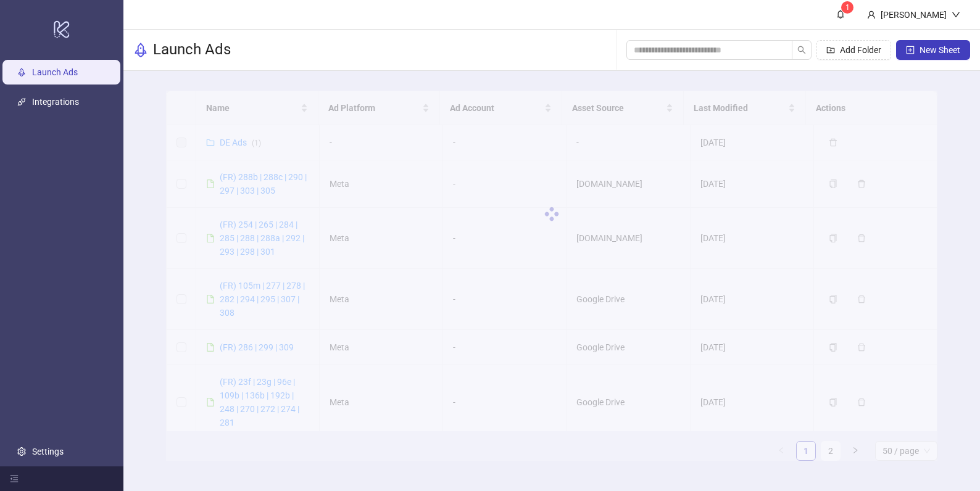 The height and width of the screenshot is (491, 980). What do you see at coordinates (955, 15) in the screenshot?
I see `span: down` at bounding box center [955, 15].